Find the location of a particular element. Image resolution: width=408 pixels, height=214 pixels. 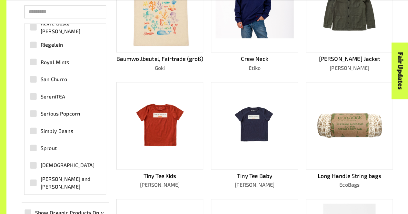

p: EcoBags is located at coordinates (349, 185).